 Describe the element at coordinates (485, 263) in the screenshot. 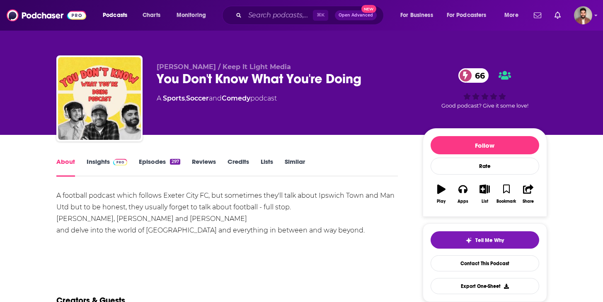

I see `a: Contact This Podcast` at that location.